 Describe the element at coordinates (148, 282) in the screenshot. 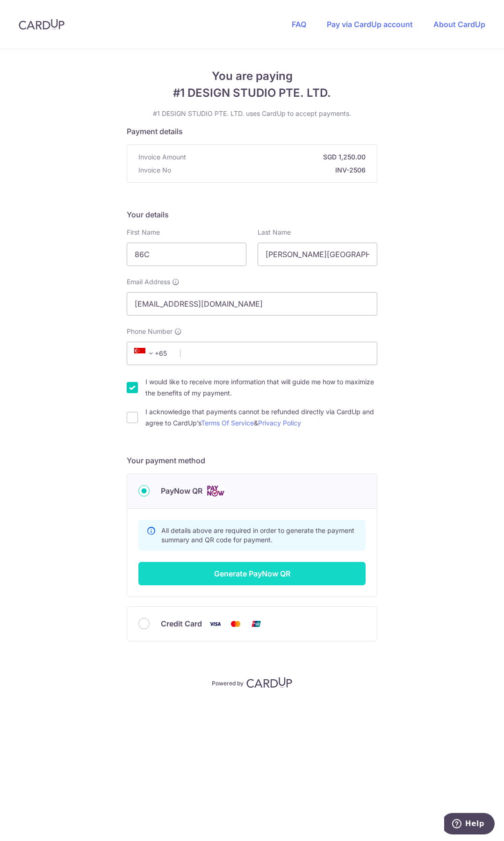

I see `span: Email Address` at that location.